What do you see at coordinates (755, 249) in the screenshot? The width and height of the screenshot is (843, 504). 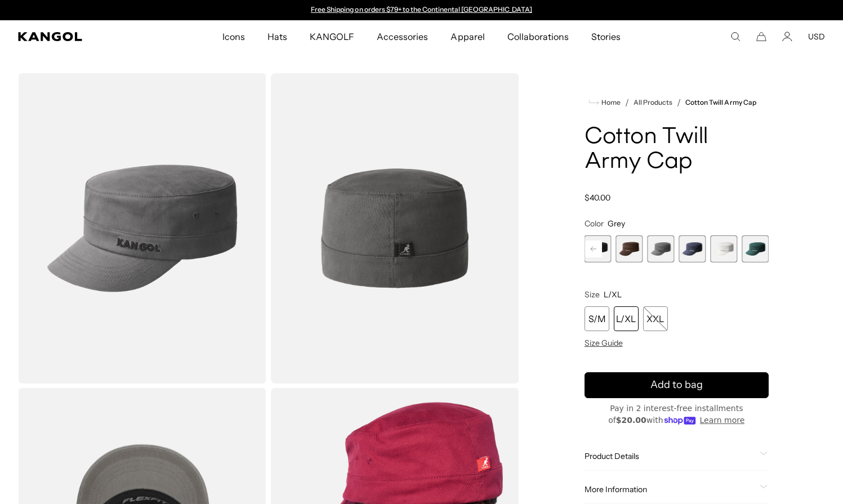 I see `label: Pine` at bounding box center [755, 249].